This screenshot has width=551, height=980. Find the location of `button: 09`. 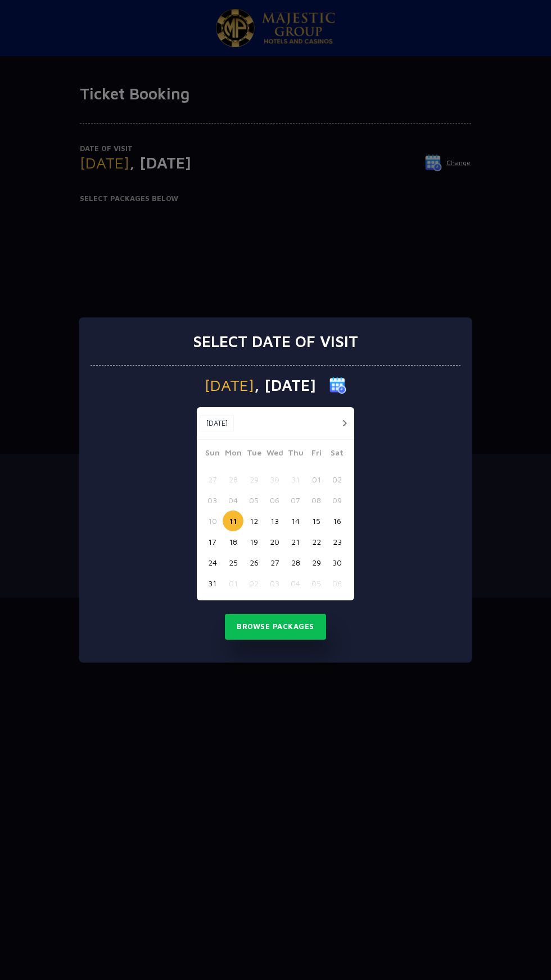

button: 09 is located at coordinates (337, 500).